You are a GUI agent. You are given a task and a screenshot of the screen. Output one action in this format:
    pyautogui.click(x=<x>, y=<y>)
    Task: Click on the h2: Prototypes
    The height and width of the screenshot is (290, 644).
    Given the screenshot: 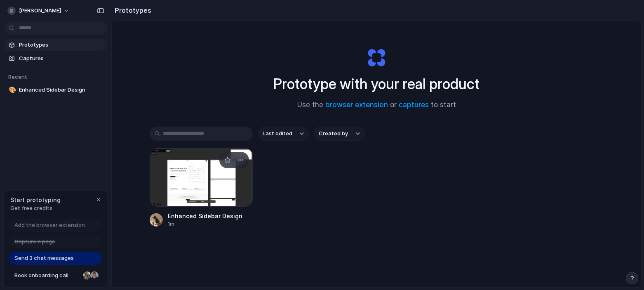 What is the action you would take?
    pyautogui.click(x=131, y=10)
    